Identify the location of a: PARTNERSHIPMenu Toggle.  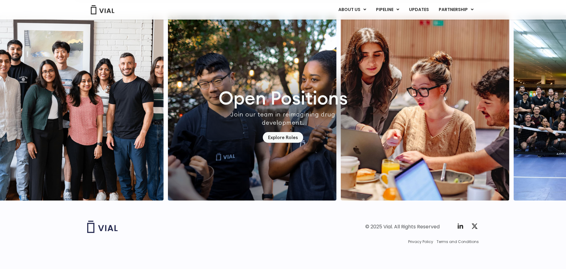
(456, 10).